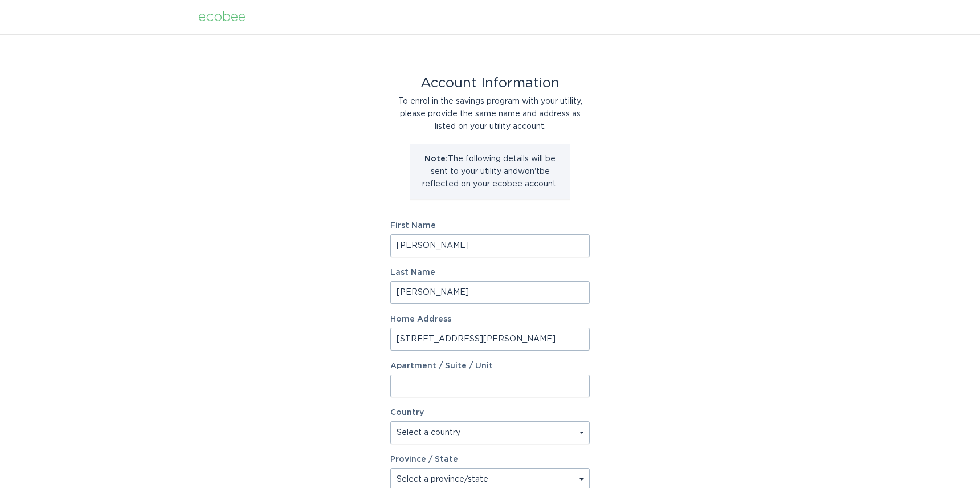 Image resolution: width=980 pixels, height=488 pixels. Describe the element at coordinates (490, 83) in the screenshot. I see `div: Account Information` at that location.